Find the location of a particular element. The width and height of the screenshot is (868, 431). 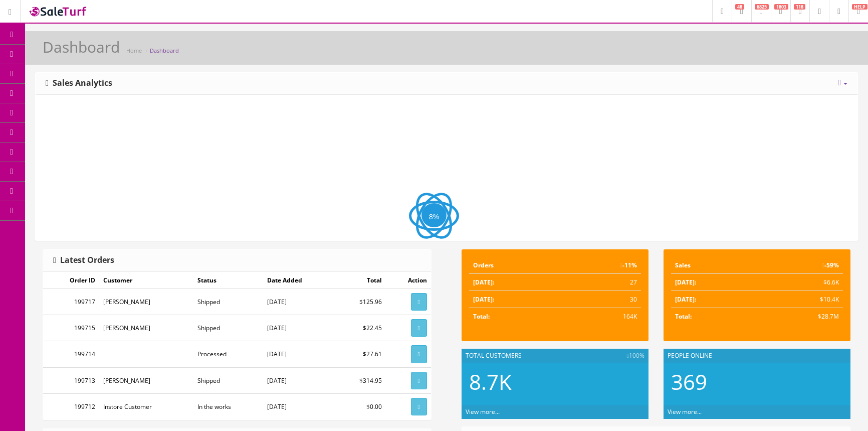

a: Dashboard is located at coordinates (164, 50).